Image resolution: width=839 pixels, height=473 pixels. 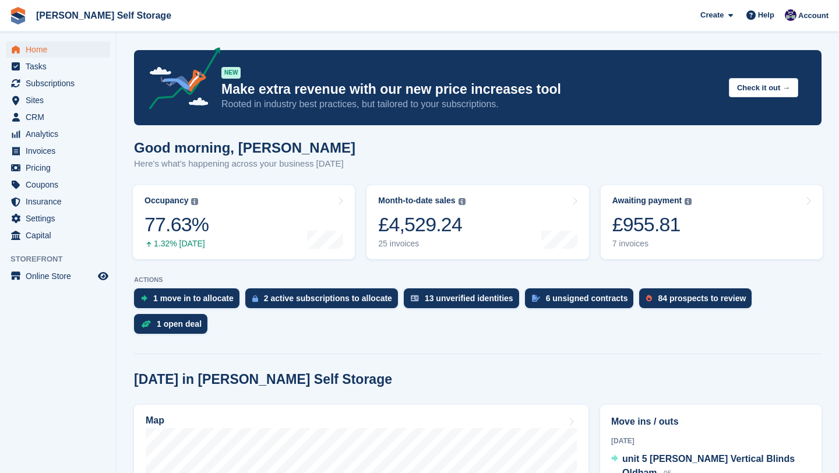 I want to click on a: Preview store, so click(x=103, y=276).